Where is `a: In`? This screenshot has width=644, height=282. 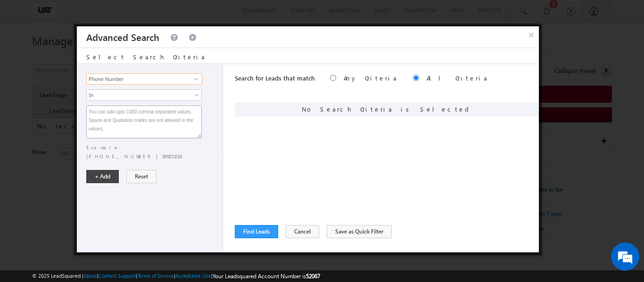
a: In is located at coordinates (144, 95).